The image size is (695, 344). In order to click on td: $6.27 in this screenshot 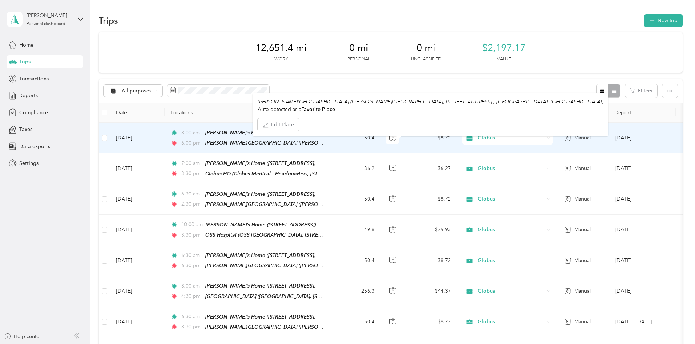, I will do `click(431, 168)`.